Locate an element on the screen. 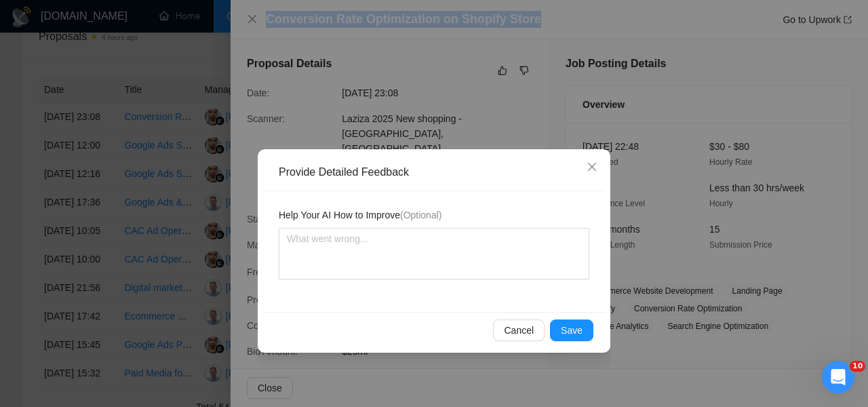 The width and height of the screenshot is (868, 407). span: close is located at coordinates (592, 167).